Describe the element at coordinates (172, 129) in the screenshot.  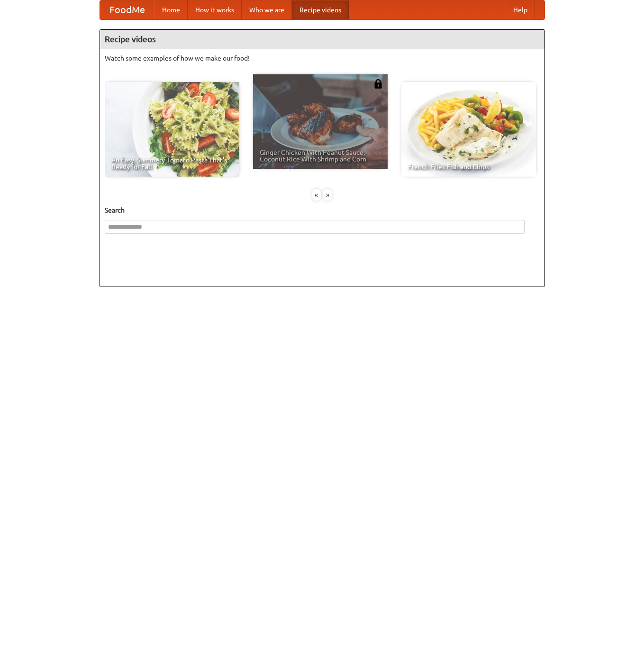
I see `a: An Easy, Summery Tomato Pasta That's Ready for Fall` at that location.